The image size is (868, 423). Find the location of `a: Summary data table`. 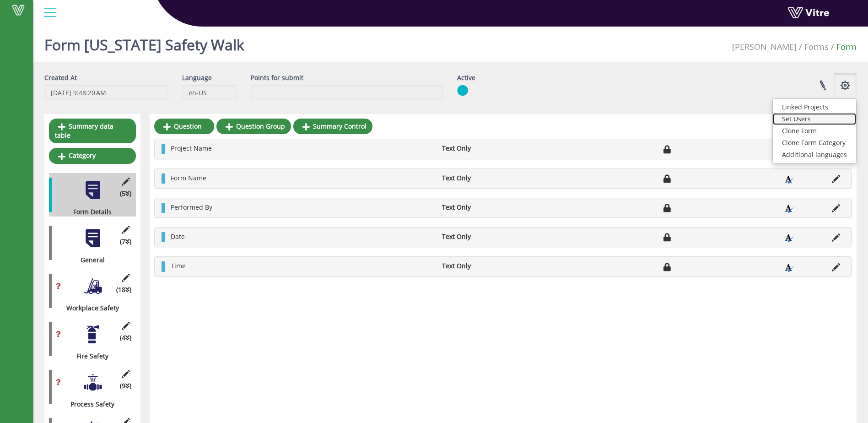

a: Summary data table is located at coordinates (92, 131).